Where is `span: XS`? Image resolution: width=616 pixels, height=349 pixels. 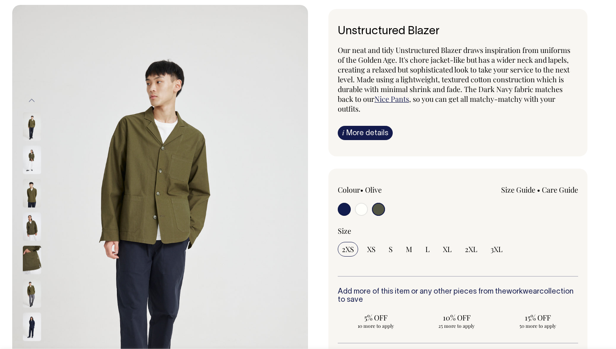
span: XS is located at coordinates (371, 249).